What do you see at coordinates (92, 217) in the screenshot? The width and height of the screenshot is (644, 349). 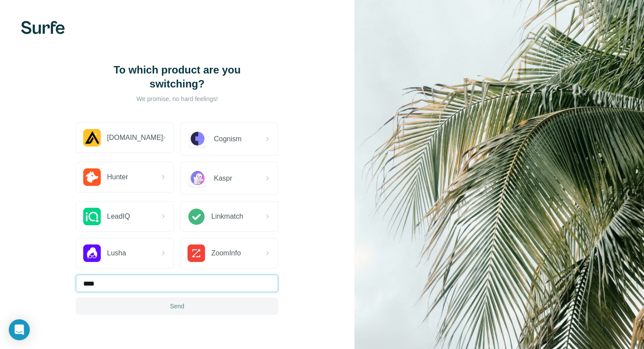 I see `img: LeadIQ Logo` at bounding box center [92, 217].